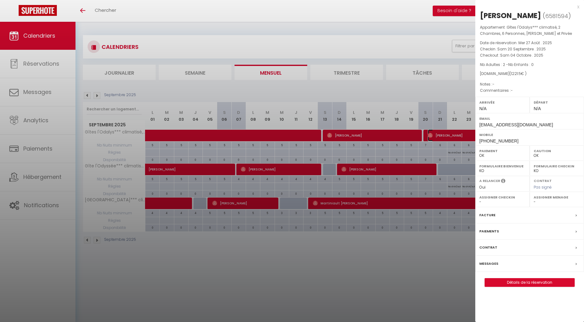 This screenshot has height=322, width=584. I want to click on p: Checkout :, so click(530, 55).